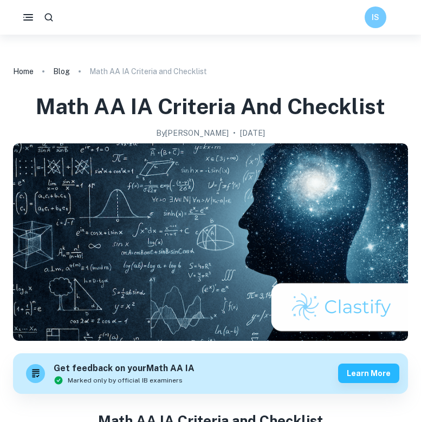  I want to click on p: Math AA IA Criteria and Checklist, so click(148, 71).